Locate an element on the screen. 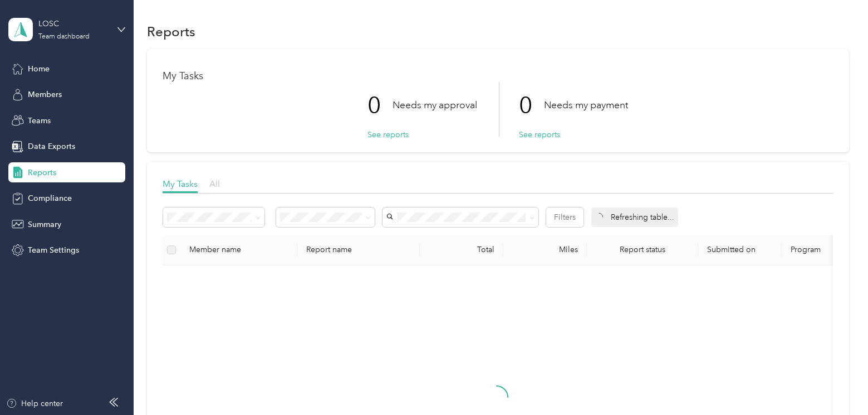  span: Compliance is located at coordinates (50, 198).